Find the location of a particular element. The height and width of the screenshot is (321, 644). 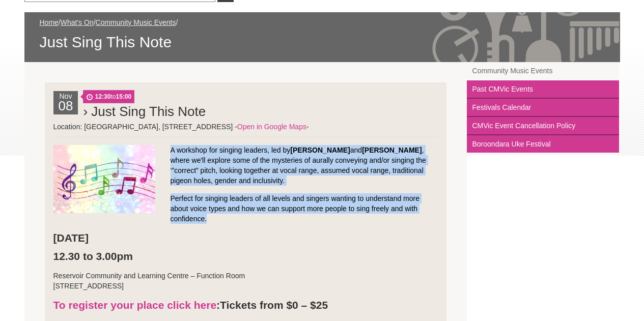

div: Nov is located at coordinates (66, 103).